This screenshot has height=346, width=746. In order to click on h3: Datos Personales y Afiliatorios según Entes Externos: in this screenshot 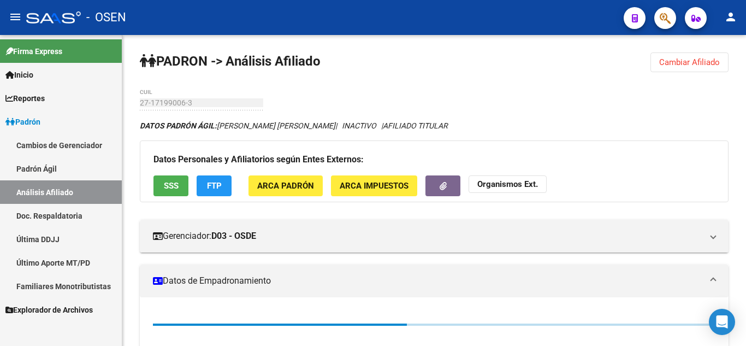, I will do `click(434, 160)`.